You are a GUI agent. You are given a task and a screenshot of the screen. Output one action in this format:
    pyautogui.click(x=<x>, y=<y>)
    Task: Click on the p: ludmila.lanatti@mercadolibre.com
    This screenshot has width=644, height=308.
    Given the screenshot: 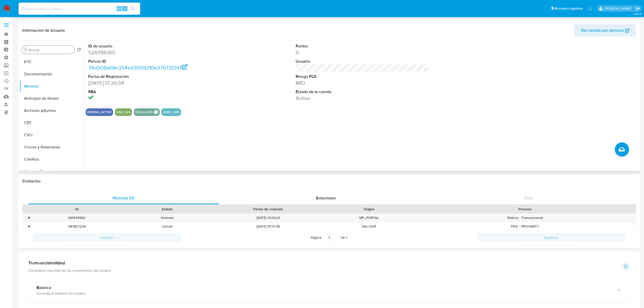 What is the action you would take?
    pyautogui.click(x=618, y=9)
    